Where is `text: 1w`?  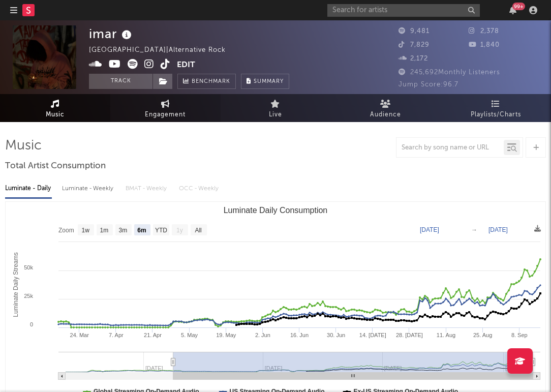
text: 1w is located at coordinates (86, 230).